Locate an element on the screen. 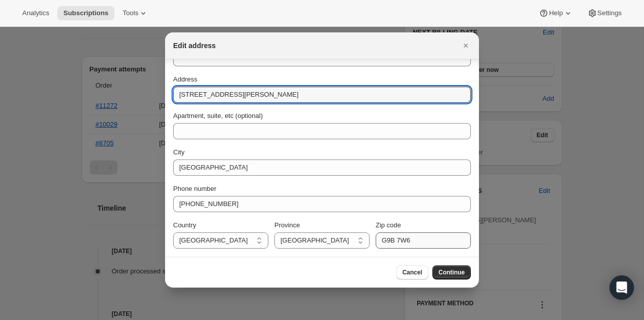 The image size is (644, 320). span: Help is located at coordinates (556, 13).